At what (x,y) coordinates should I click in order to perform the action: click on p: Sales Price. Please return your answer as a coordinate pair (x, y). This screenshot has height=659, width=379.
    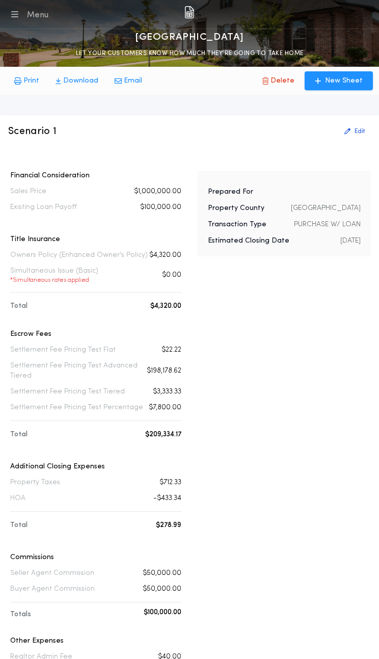
    Looking at the image, I should click on (28, 192).